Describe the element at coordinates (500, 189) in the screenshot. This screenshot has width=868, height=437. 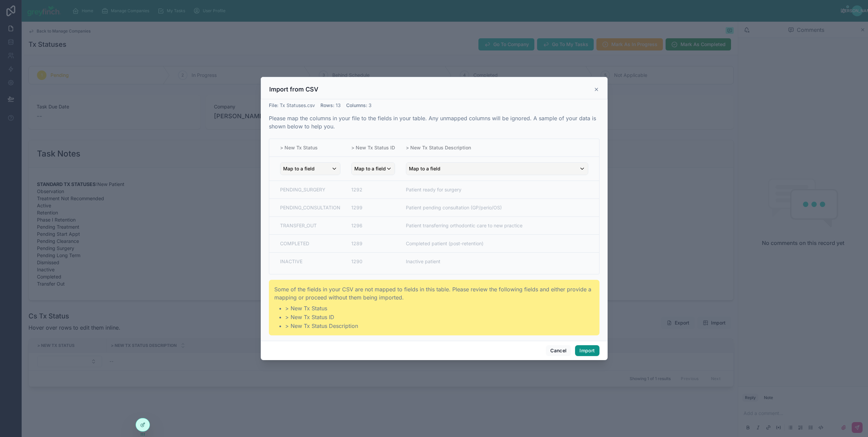
I see `td: Patient ready for surgery` at that location.